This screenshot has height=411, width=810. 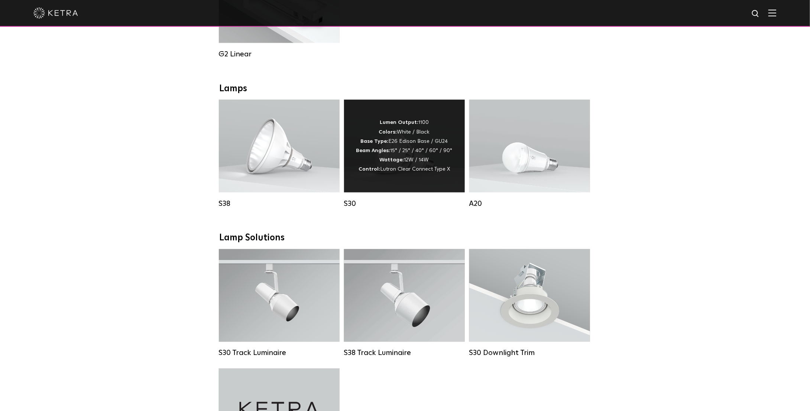 I want to click on strong: Wattage:, so click(x=392, y=160).